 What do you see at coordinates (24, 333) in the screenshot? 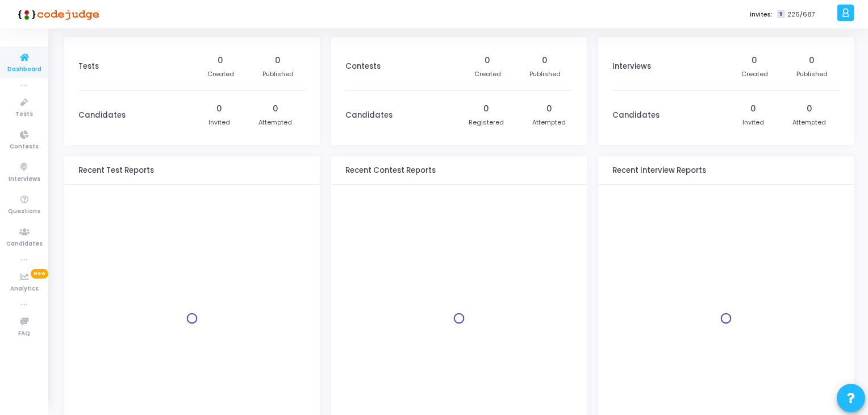
I see `span: FAQ` at bounding box center [24, 333].